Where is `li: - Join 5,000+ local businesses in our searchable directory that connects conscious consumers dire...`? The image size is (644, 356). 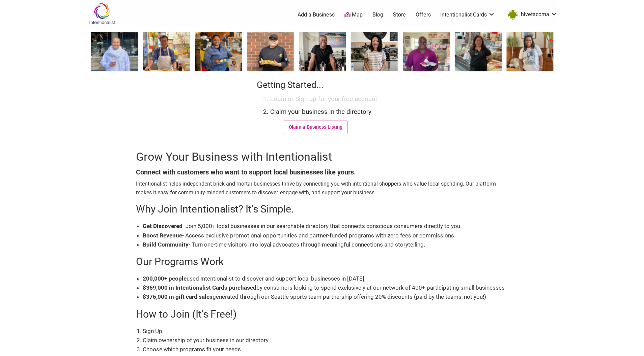 li: - Join 5,000+ local businesses in our searchable directory that connects conscious consumers dire... is located at coordinates (326, 226).